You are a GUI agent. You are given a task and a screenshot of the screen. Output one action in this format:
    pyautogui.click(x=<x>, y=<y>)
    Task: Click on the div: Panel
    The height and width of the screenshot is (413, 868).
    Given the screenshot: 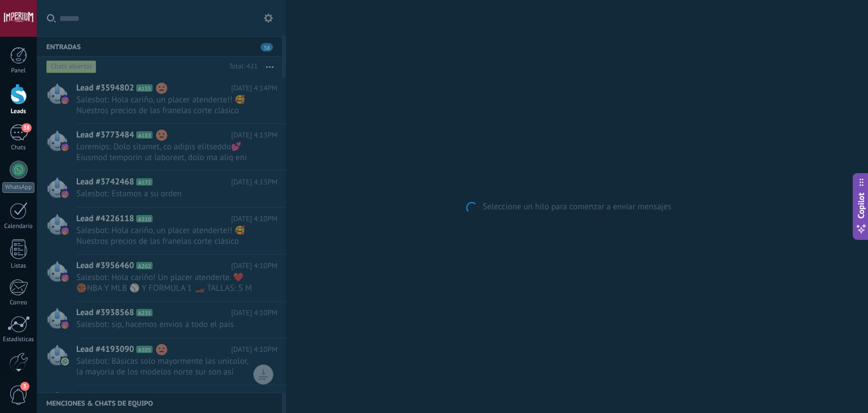 What is the action you would take?
    pyautogui.click(x=19, y=70)
    